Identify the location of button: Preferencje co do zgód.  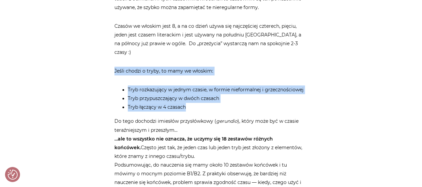
(13, 174).